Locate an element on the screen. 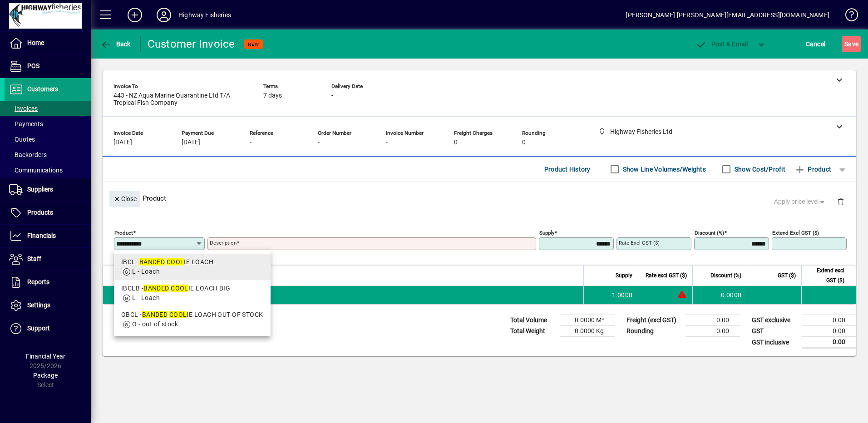  a: POS is located at coordinates (48, 66).